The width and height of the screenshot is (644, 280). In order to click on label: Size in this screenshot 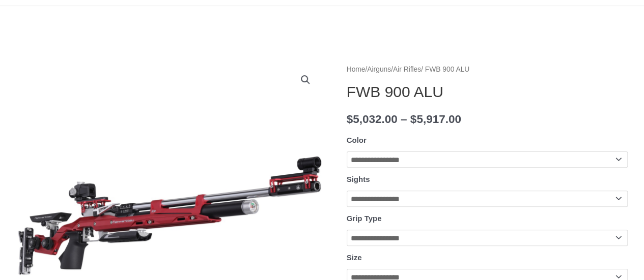, I will do `click(354, 258)`.